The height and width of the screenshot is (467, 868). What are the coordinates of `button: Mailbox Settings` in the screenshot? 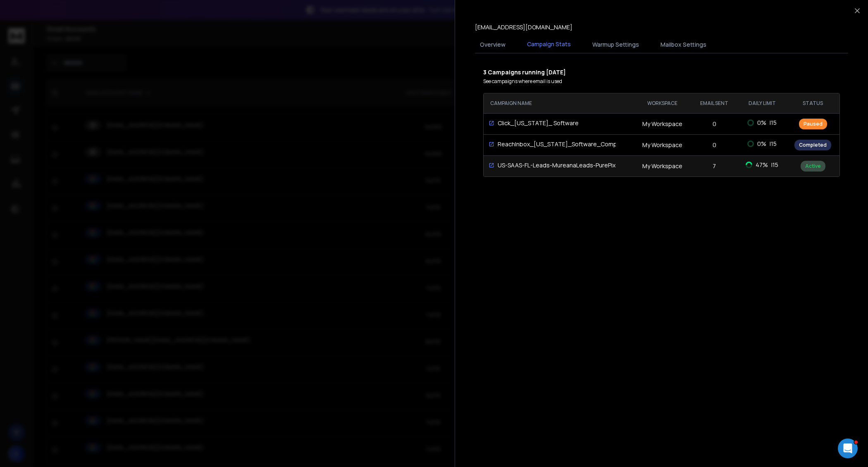 It's located at (684, 45).